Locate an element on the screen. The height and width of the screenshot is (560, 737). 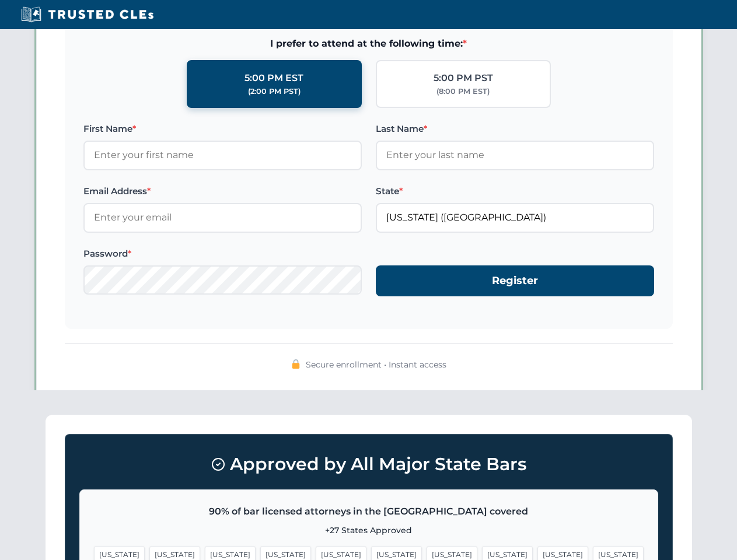
div: 5:00 PM PST is located at coordinates (463, 78).